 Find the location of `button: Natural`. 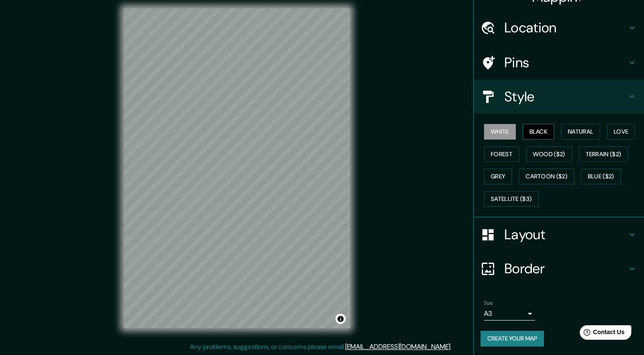

button: Natural is located at coordinates (580, 132).